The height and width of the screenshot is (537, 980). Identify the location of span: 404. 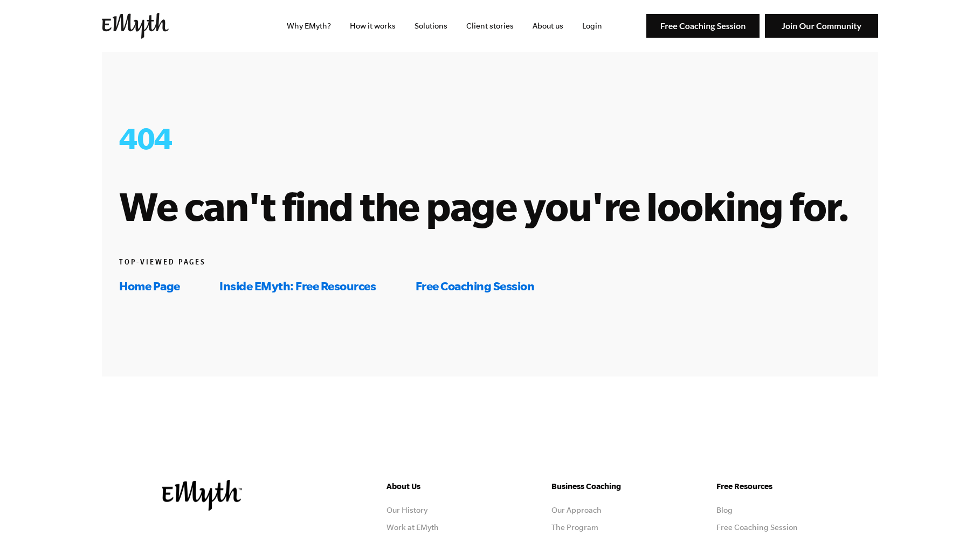
(145, 138).